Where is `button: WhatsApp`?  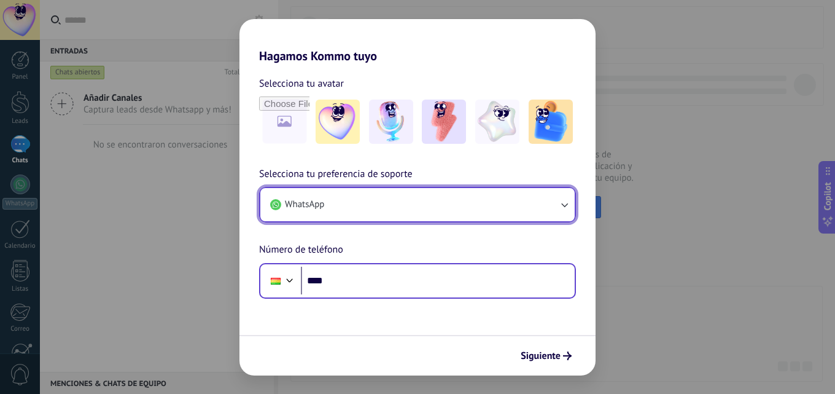 button: WhatsApp is located at coordinates (418, 204).